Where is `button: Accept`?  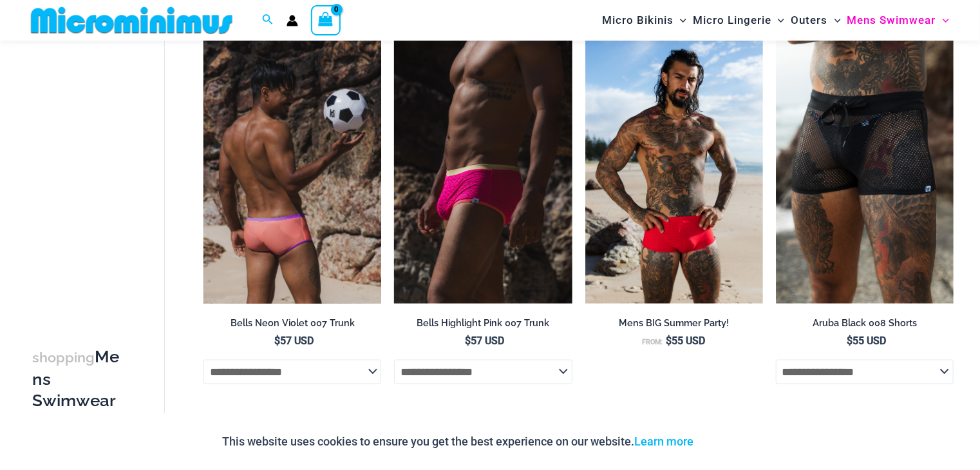 button: Accept is located at coordinates (731, 441).